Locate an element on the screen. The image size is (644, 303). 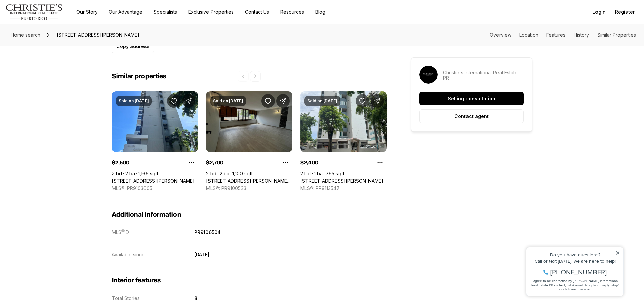
button: Selling consultation is located at coordinates (471, 99).